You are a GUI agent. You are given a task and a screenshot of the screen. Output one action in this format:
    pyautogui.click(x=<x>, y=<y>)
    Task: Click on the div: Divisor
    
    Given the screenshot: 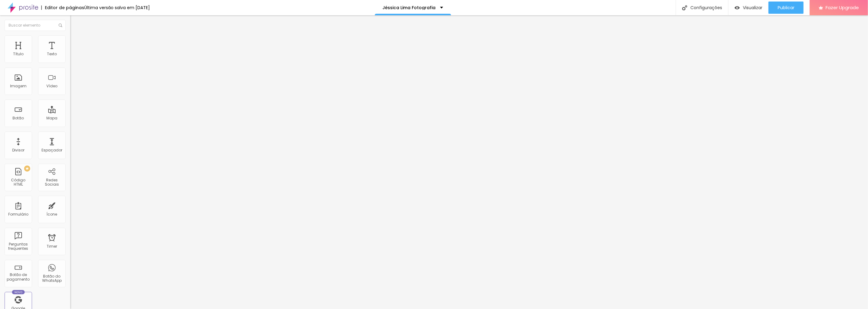 What is the action you would take?
    pyautogui.click(x=18, y=150)
    